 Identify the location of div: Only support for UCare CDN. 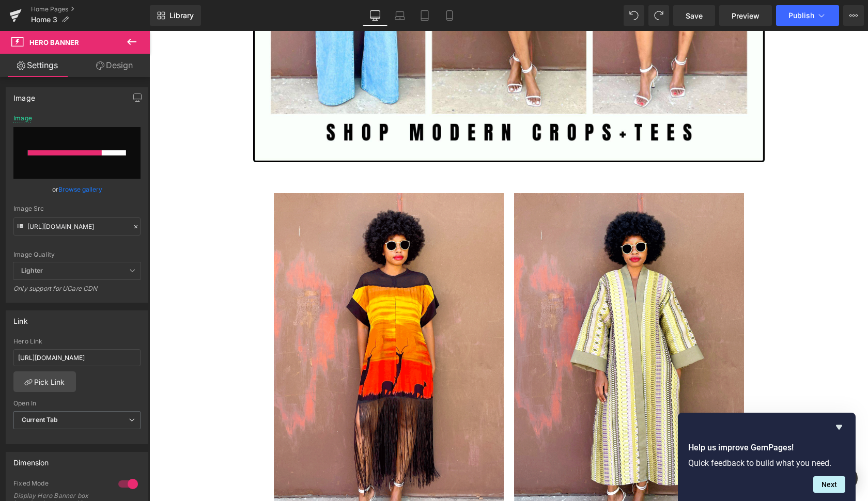
(77, 292).